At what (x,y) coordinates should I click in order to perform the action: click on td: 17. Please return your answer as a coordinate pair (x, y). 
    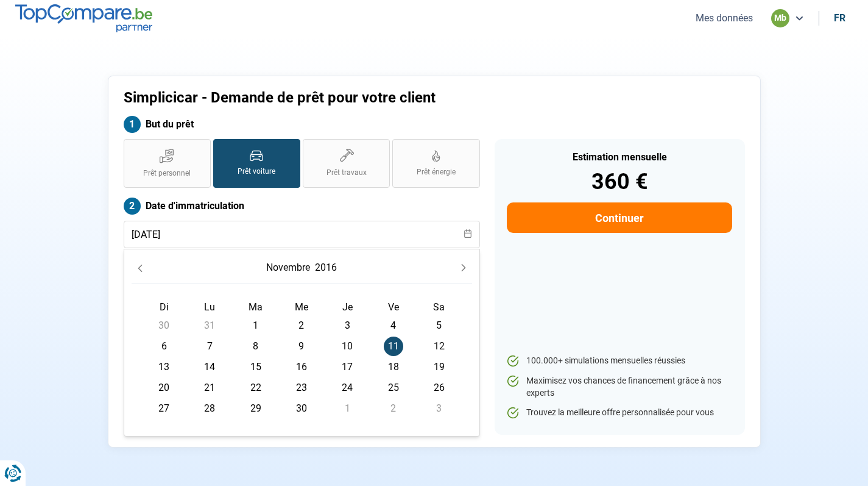
    Looking at the image, I should click on (347, 367).